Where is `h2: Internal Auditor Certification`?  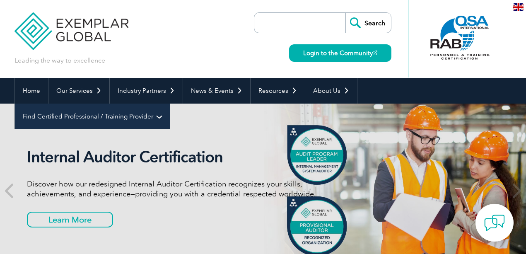
h2: Internal Auditor Certification is located at coordinates (182, 157).